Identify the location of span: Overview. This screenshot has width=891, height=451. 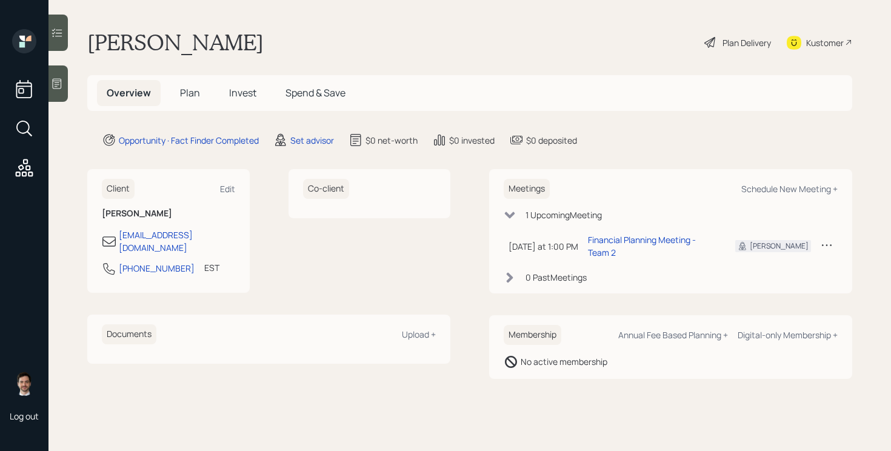
(129, 93).